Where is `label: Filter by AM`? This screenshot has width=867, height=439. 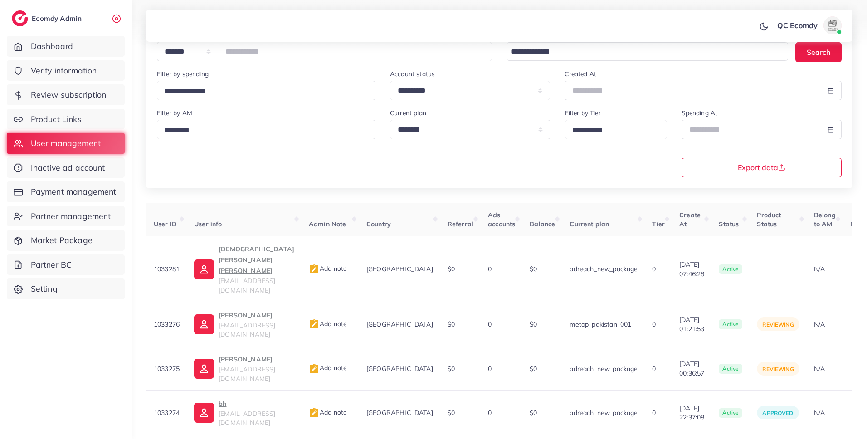
label: Filter by AM is located at coordinates (175, 113).